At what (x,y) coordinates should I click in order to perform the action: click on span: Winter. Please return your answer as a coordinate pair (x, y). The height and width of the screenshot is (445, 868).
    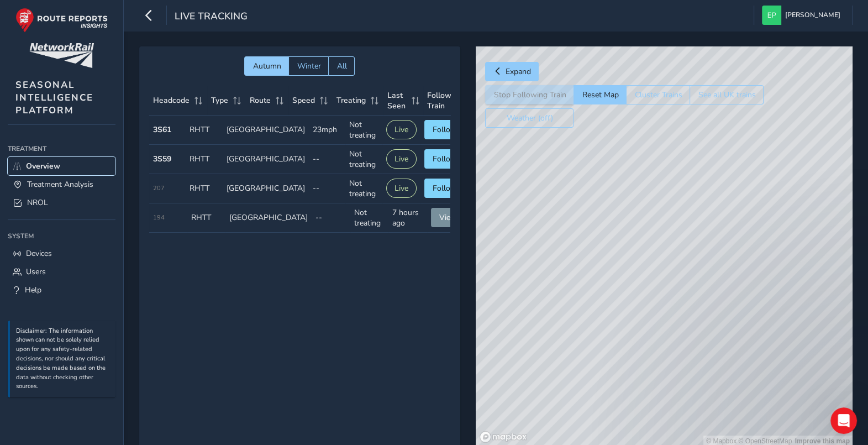
    Looking at the image, I should click on (308, 66).